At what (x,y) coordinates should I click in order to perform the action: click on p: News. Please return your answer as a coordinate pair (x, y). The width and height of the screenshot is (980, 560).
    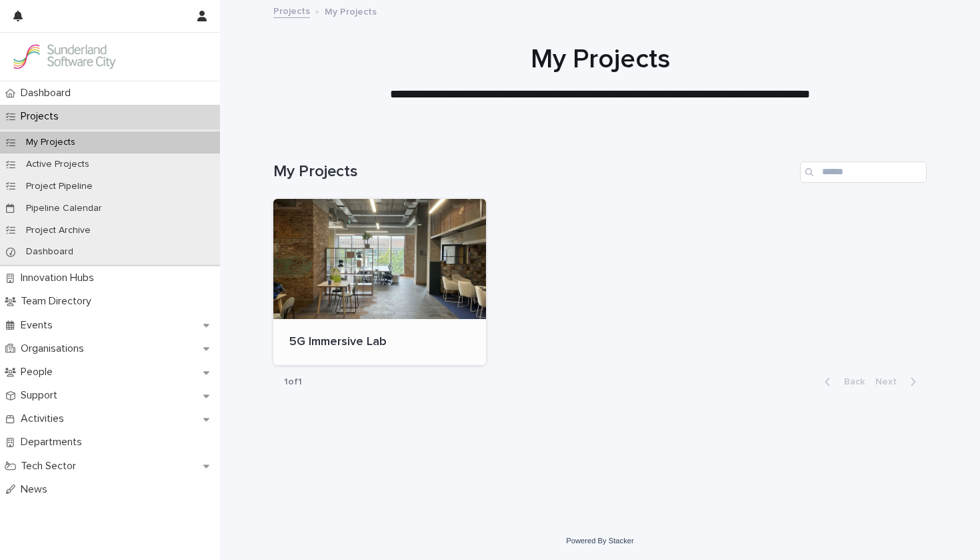
    Looking at the image, I should click on (37, 489).